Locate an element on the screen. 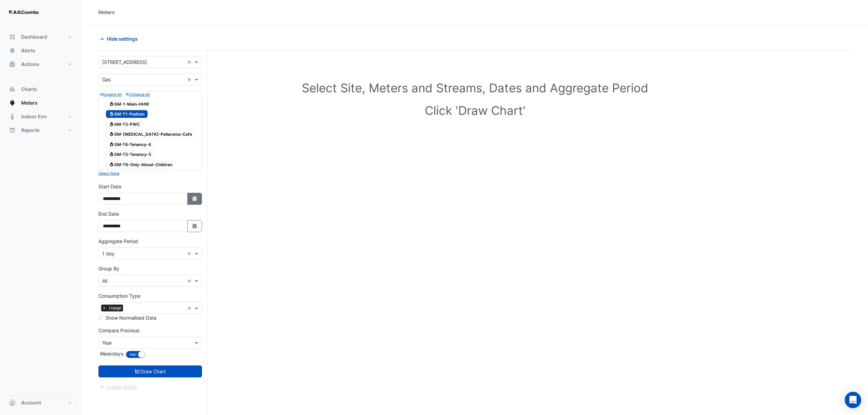  span: Account is located at coordinates (31, 402).